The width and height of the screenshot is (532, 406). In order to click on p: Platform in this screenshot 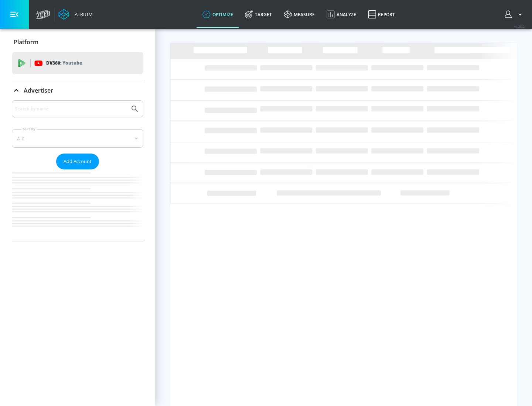, I will do `click(26, 42)`.